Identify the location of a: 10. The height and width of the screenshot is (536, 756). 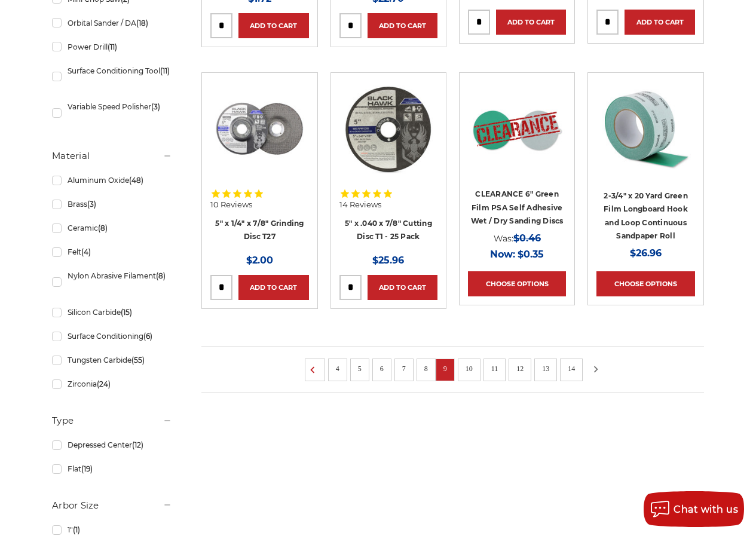
(469, 369).